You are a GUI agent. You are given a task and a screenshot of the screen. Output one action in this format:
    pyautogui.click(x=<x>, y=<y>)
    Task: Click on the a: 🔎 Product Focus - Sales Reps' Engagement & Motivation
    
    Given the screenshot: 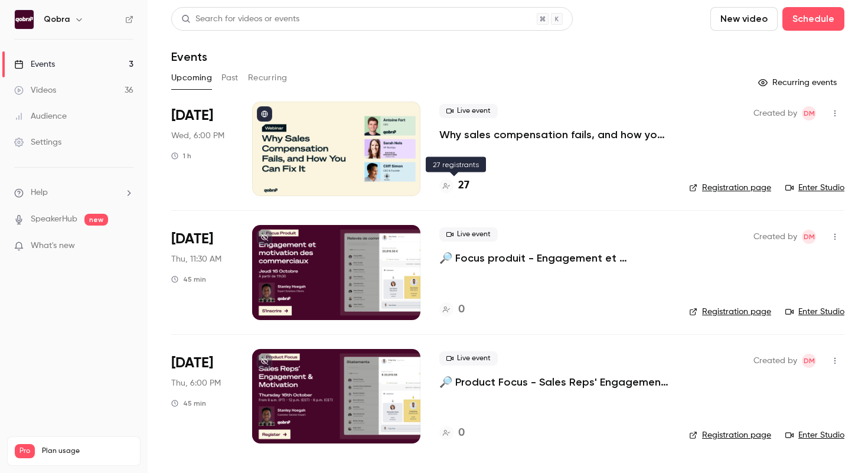 What is the action you would take?
    pyautogui.click(x=555, y=382)
    